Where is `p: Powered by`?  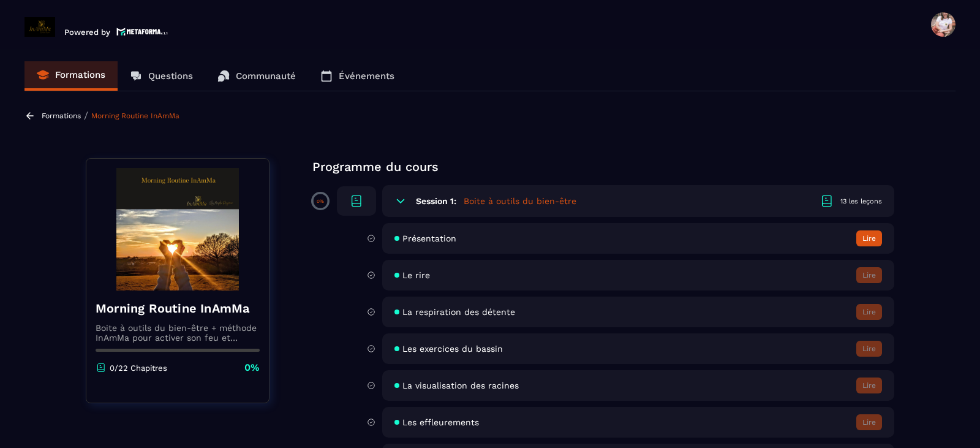 p: Powered by is located at coordinates (87, 32).